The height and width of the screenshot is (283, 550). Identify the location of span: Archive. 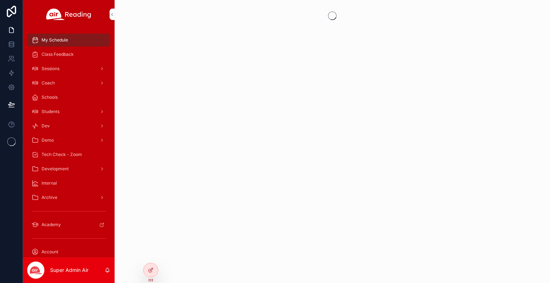
(49, 198).